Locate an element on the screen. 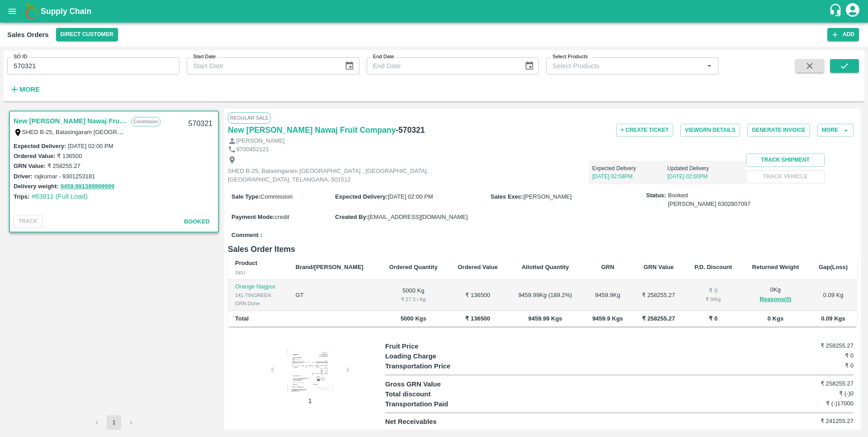 This screenshot has width=868, height=437. label: Select Products is located at coordinates (570, 57).